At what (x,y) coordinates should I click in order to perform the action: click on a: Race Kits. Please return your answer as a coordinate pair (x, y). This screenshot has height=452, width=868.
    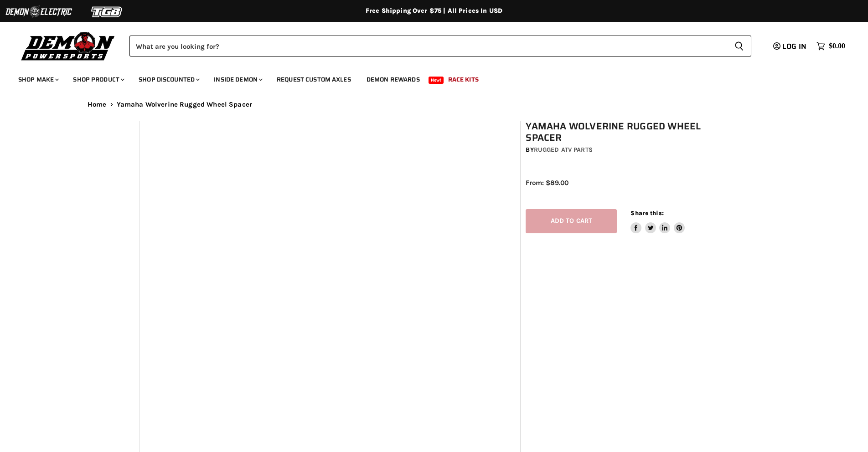
    Looking at the image, I should click on (463, 79).